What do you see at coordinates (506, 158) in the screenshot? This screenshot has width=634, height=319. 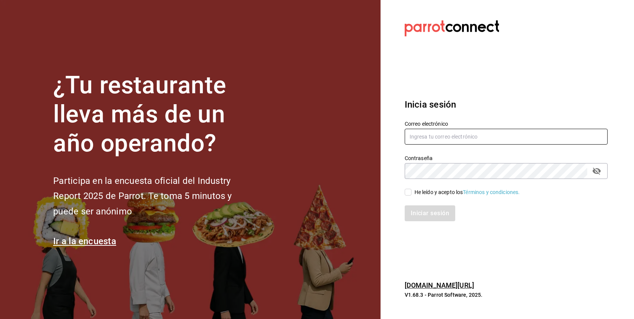 I see `label: Contraseña` at bounding box center [506, 158].